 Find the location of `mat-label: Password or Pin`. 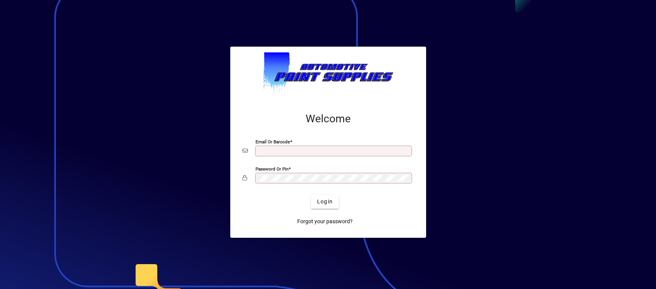

mat-label: Password or Pin is located at coordinates (272, 169).